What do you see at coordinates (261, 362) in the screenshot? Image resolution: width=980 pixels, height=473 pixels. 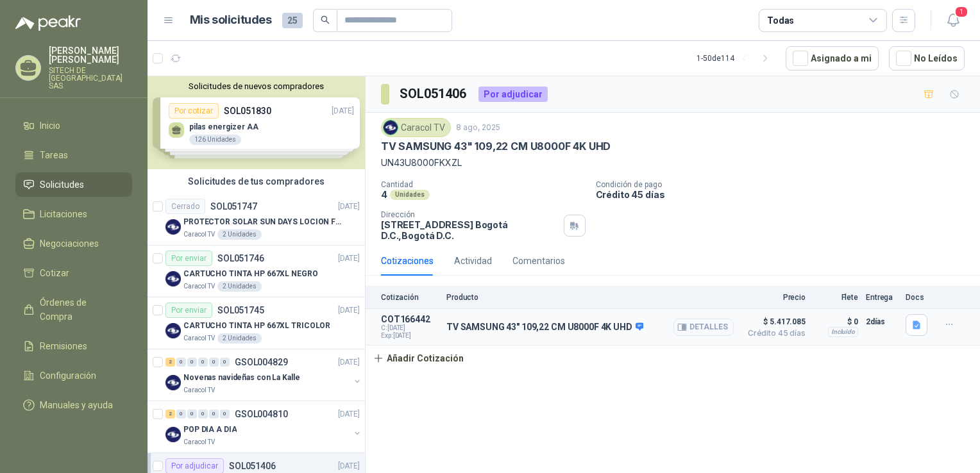 I see `p: GSOL004829` at bounding box center [261, 362].